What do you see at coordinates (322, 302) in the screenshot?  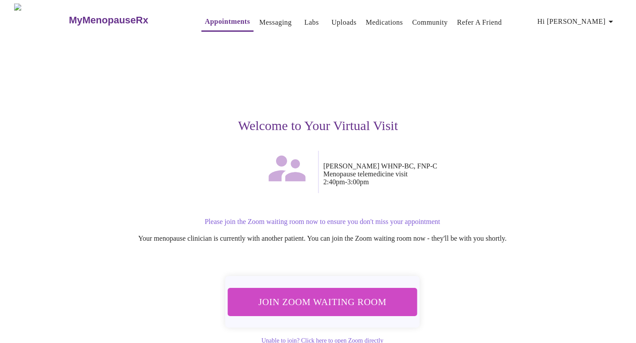 I see `span: Join Zoom Waiting Room` at bounding box center [322, 302].